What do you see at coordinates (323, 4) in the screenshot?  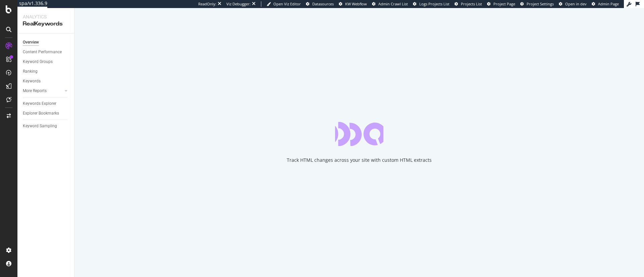 I see `span: Datasources` at bounding box center [323, 4].